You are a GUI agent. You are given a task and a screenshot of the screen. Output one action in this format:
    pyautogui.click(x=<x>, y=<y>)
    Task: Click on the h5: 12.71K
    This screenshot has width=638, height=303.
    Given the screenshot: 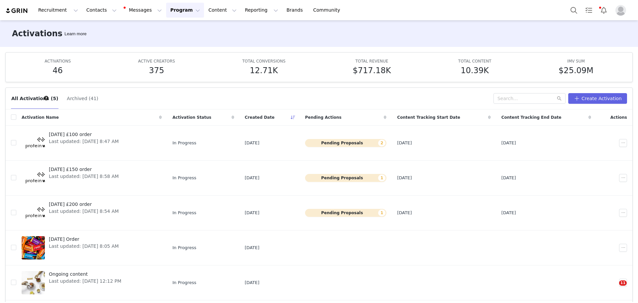 What is the action you would take?
    pyautogui.click(x=264, y=70)
    